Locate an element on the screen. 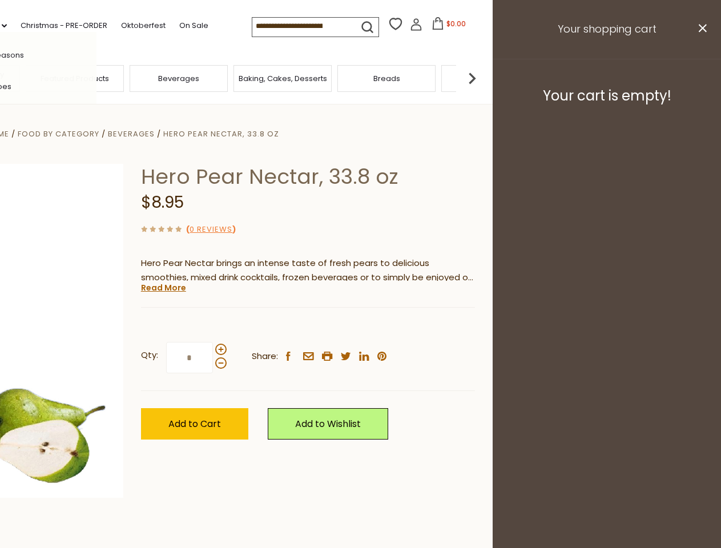 This screenshot has width=721, height=548. a: On Sale is located at coordinates (194, 26).